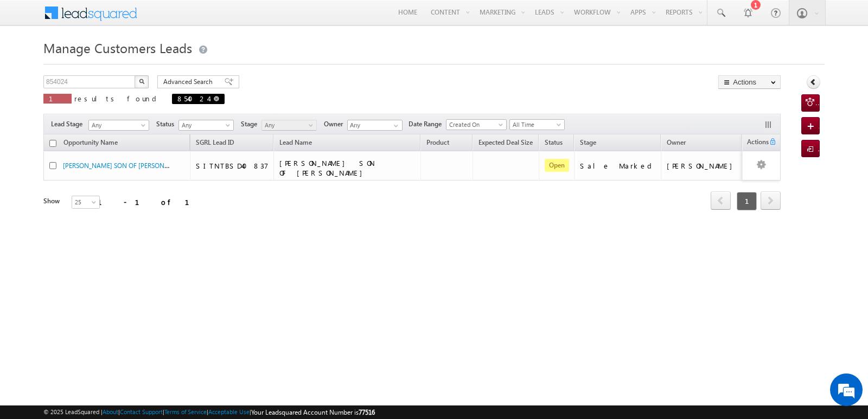  What do you see at coordinates (110, 412) in the screenshot?
I see `a: About` at bounding box center [110, 412].